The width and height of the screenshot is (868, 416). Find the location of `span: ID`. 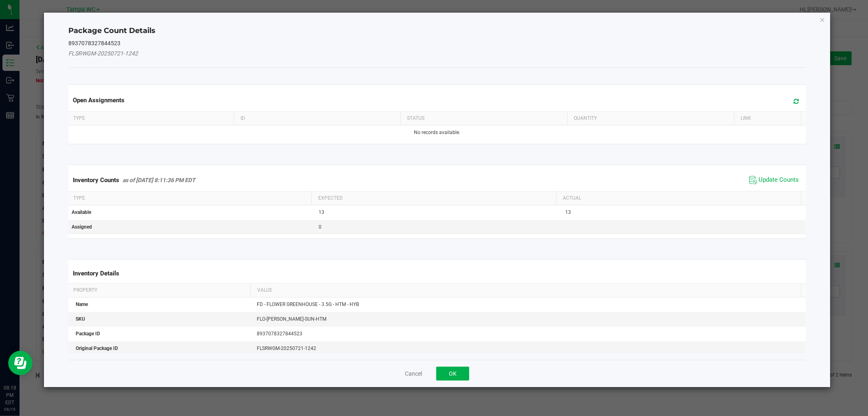

span: ID is located at coordinates (243, 118).